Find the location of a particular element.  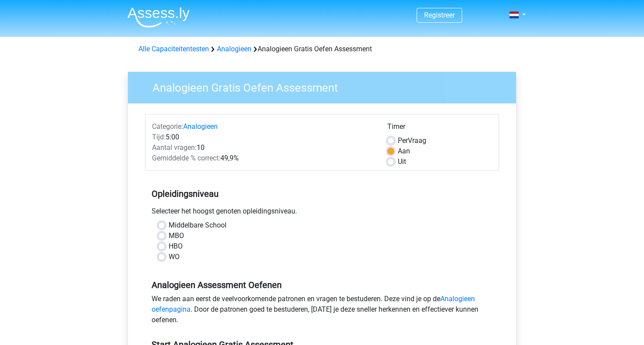

label: Aan is located at coordinates (404, 151).